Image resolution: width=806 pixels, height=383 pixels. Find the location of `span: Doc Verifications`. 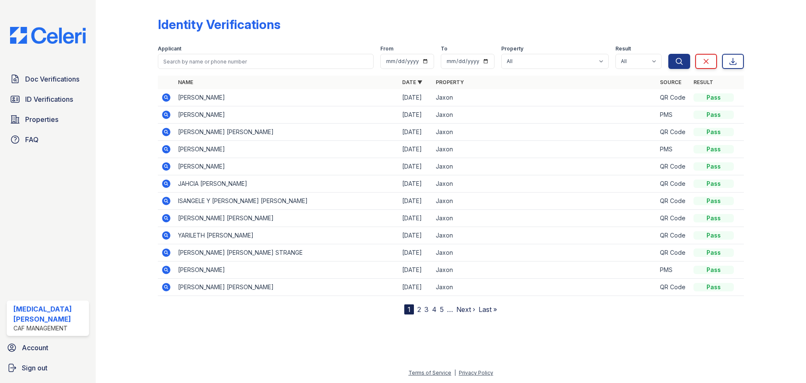

span: Doc Verifications is located at coordinates (52, 79).